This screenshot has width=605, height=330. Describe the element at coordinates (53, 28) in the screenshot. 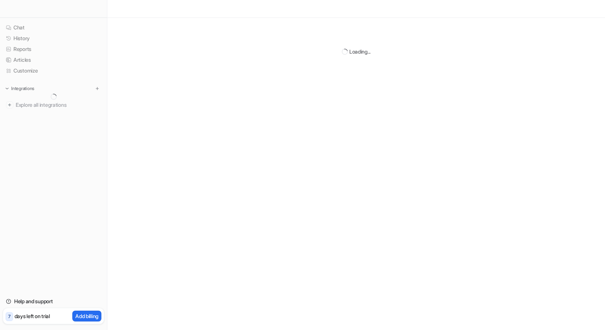

I see `a: Chat` at that location.